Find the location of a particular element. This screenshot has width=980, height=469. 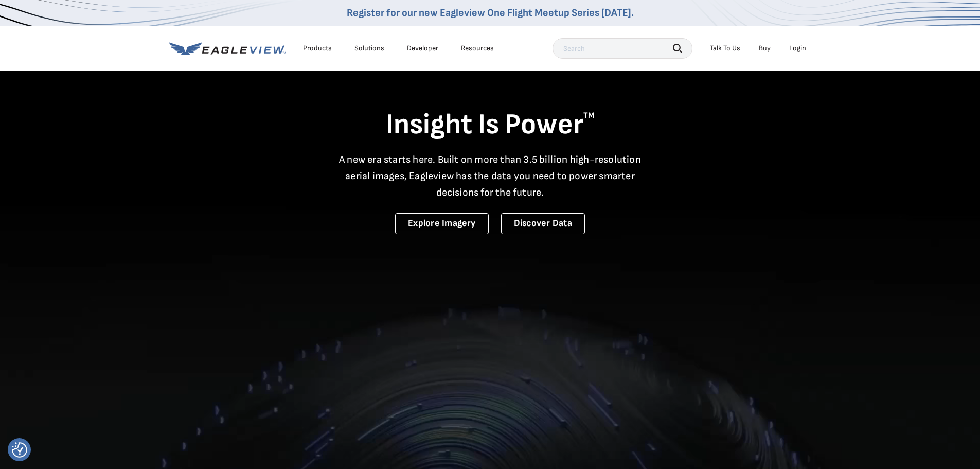

button: Consent Preferences is located at coordinates (20, 450).